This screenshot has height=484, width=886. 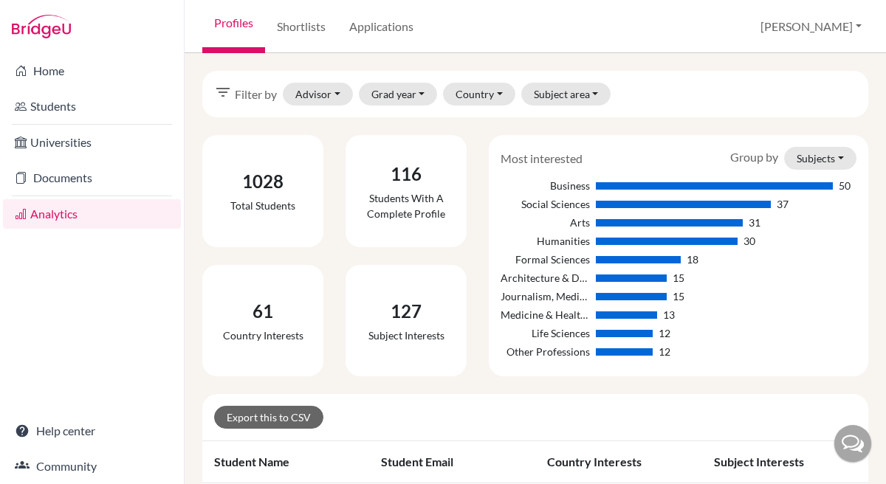 What do you see at coordinates (92, 431) in the screenshot?
I see `a: Help center` at bounding box center [92, 431].